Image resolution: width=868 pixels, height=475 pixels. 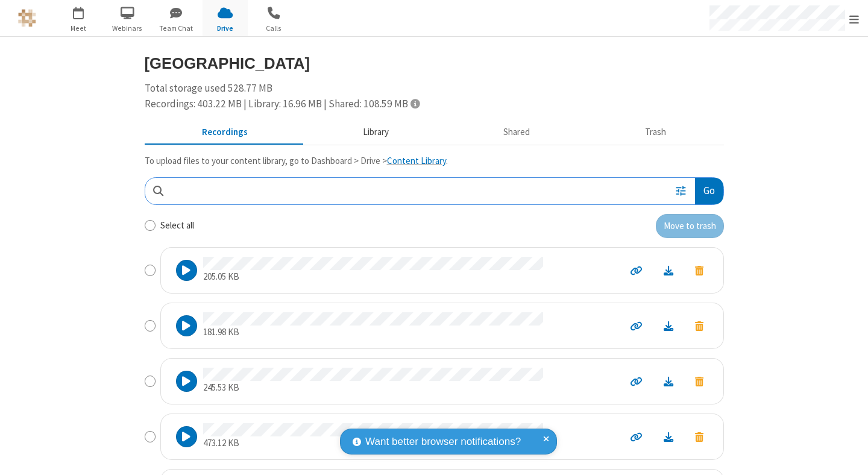 What do you see at coordinates (434, 96) in the screenshot?
I see `div: Total storage used 528.77 MB` at bounding box center [434, 96].